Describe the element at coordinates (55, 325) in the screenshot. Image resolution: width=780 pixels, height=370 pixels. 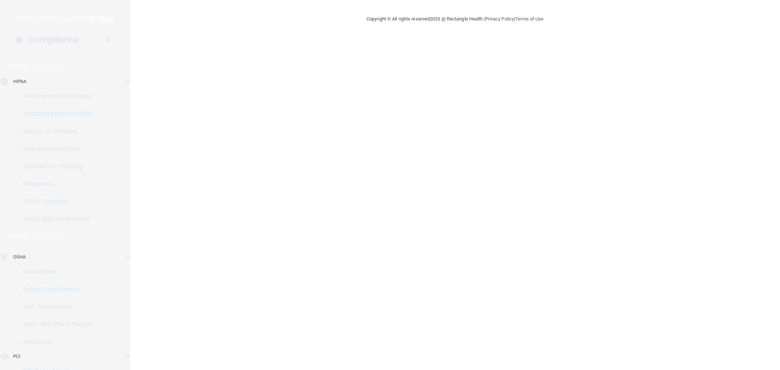
I see `p: Injury and Illness Report` at that location.